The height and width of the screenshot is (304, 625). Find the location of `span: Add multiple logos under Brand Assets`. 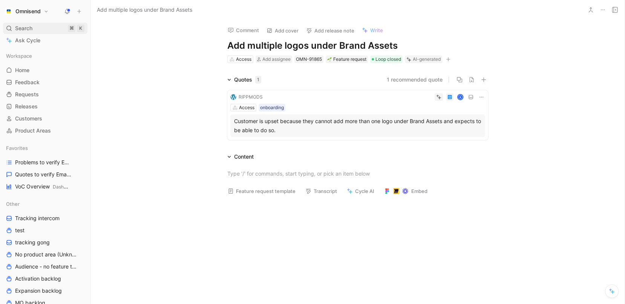

span: Add multiple logos under Brand Assets is located at coordinates (144, 10).